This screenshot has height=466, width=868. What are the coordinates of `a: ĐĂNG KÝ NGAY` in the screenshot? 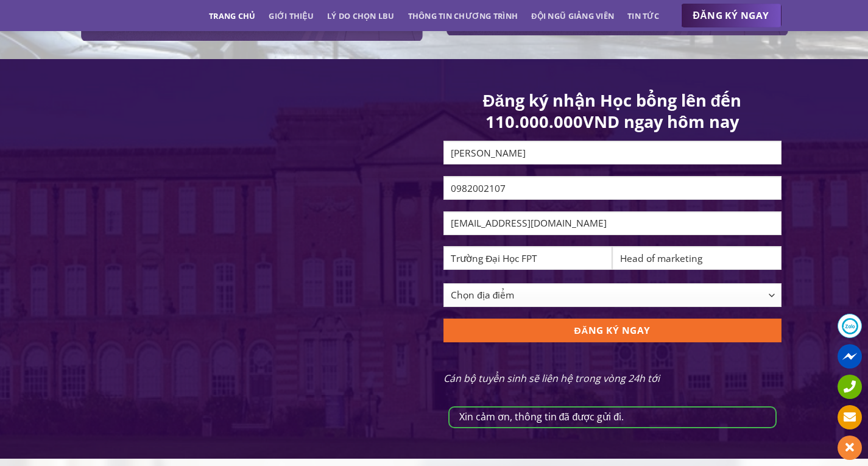 It's located at (731, 16).